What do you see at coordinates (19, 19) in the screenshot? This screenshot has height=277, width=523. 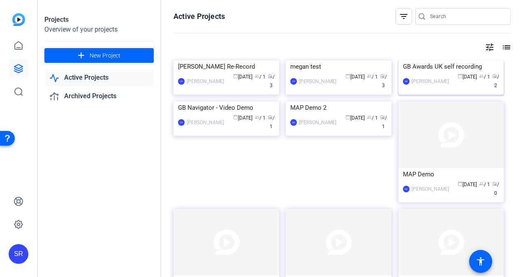 I see `img: blue-gradient.svg` at bounding box center [19, 19].